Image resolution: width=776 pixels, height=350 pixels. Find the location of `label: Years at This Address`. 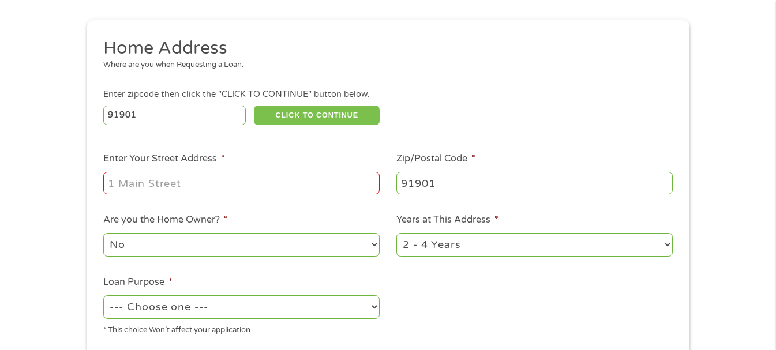

label: Years at This Address is located at coordinates (447, 220).